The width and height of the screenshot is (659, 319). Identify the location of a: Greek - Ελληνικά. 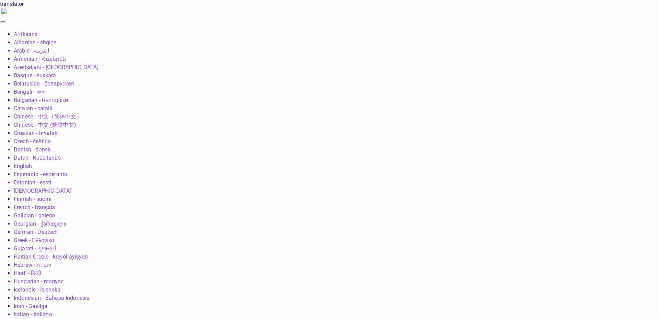
(34, 240).